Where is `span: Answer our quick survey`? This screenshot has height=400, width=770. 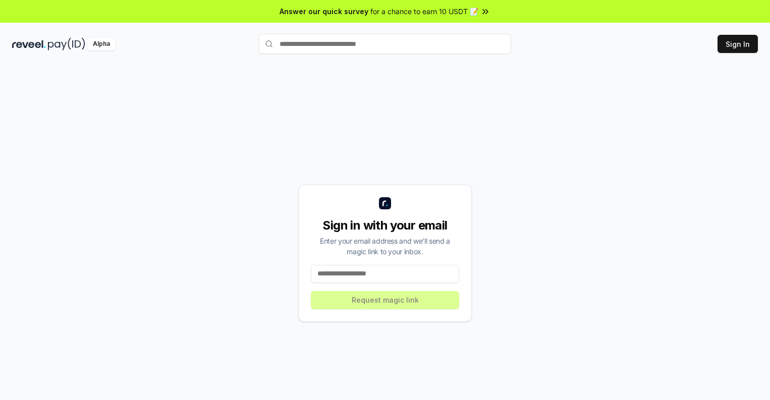 span: Answer our quick survey is located at coordinates (324, 11).